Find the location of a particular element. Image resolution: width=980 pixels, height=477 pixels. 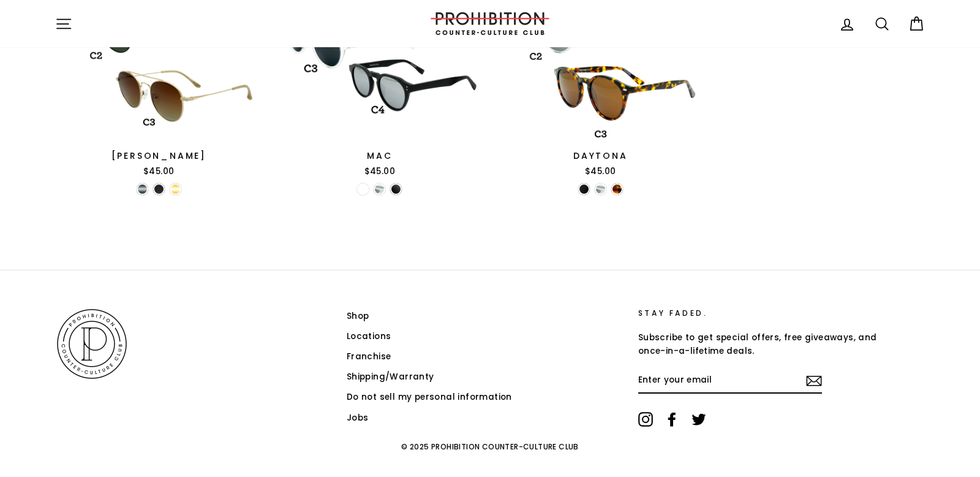

p: © 2025 PROHIBITION COUNTER-CULTURE CLUB is located at coordinates (490, 446).